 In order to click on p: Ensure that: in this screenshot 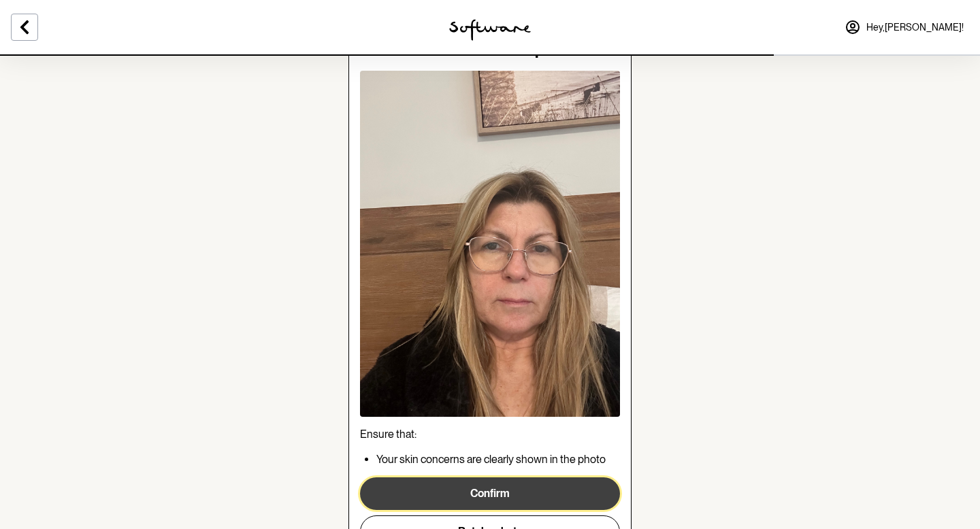, I will do `click(490, 434)`.